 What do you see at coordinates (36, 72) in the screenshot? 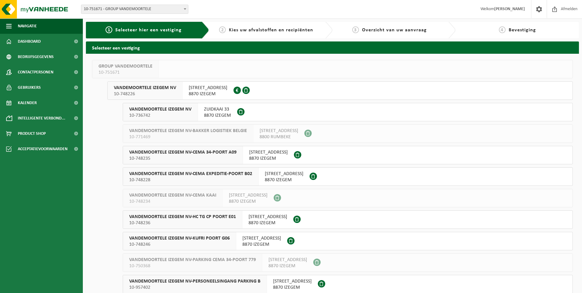
I see `span: Contactpersonen` at bounding box center [36, 72].